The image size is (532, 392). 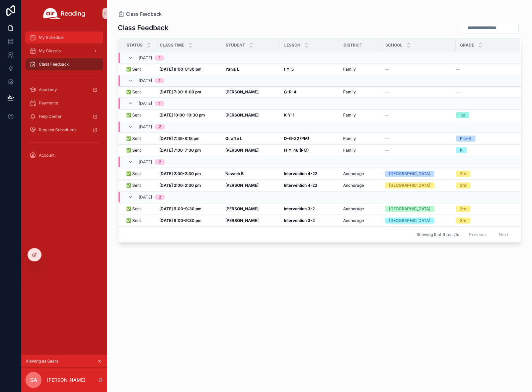 What do you see at coordinates (234, 174) in the screenshot?
I see `strong: Nevaeh B` at bounding box center [234, 174].